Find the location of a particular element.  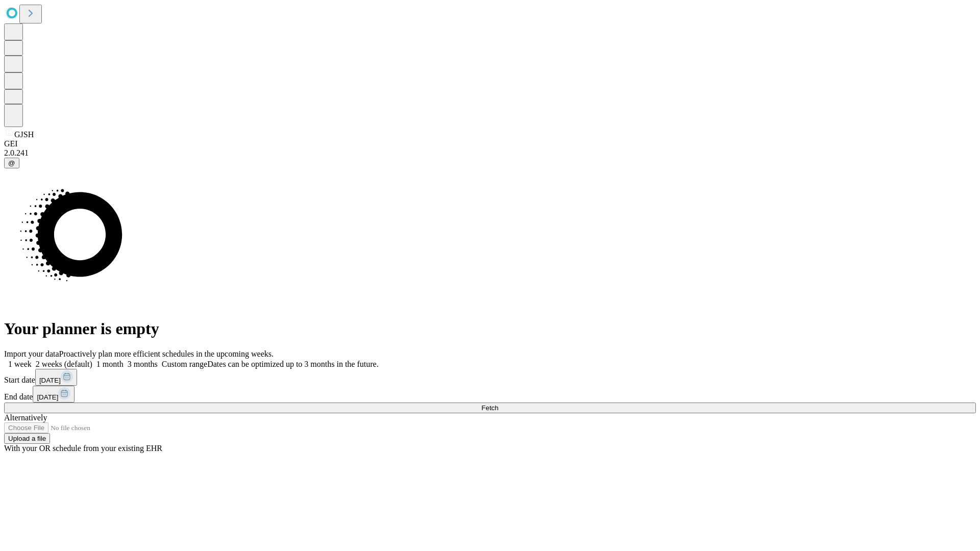

span: GJSH is located at coordinates (24, 134).